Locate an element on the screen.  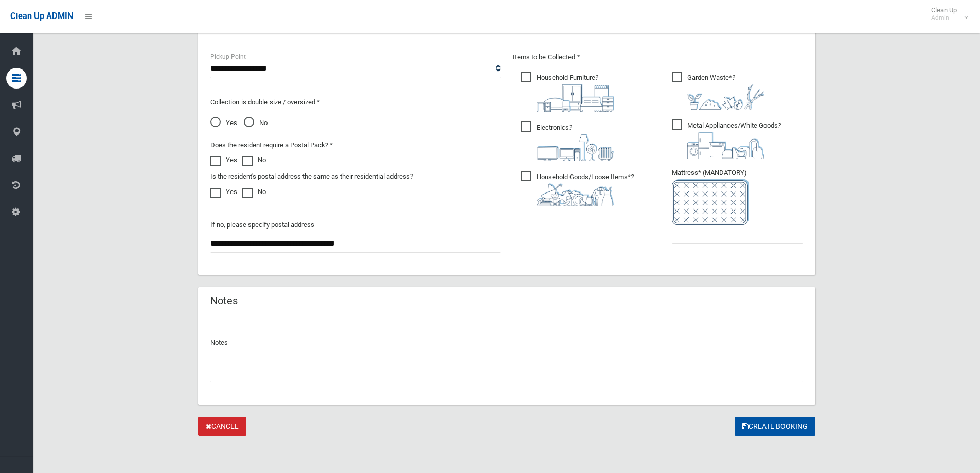
img: b13cc3517677393f34c0a387616ef184.png is located at coordinates (575, 195).